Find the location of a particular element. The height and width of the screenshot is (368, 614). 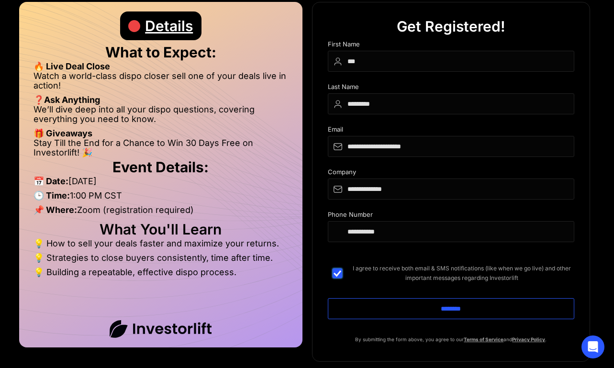

strong: 📅 Date: is located at coordinates (51, 181).